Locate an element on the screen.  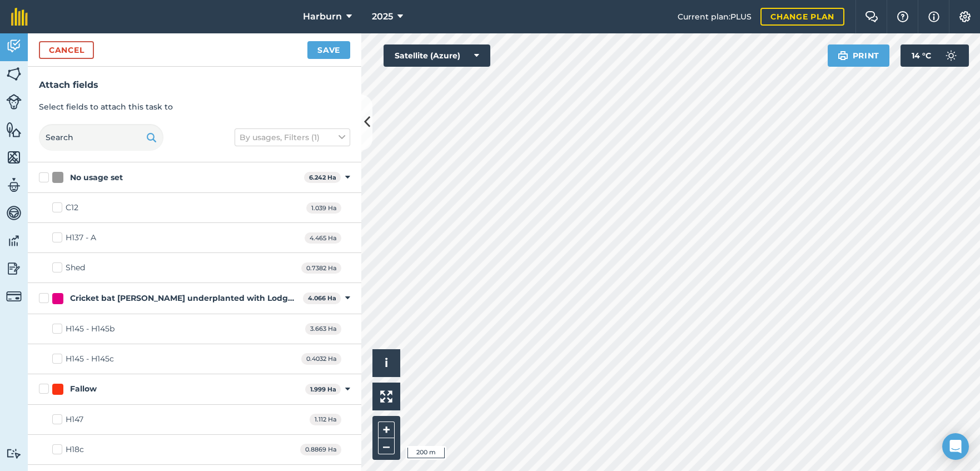
div: Shed is located at coordinates (75, 268).